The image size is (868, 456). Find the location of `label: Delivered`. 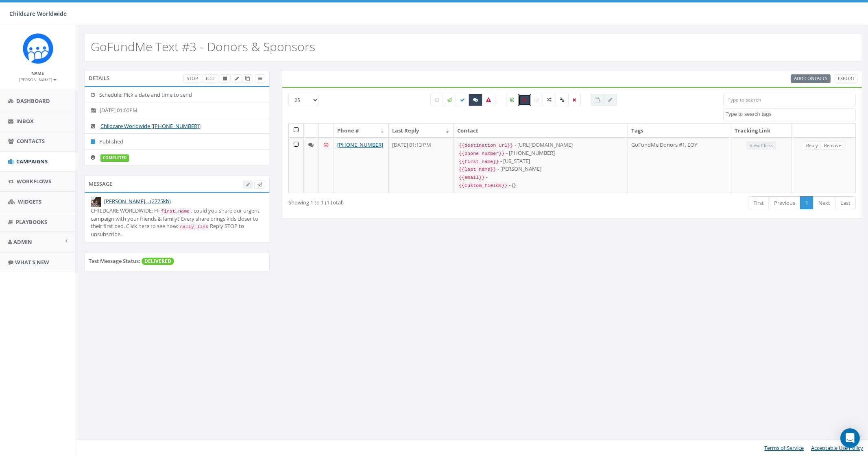

label: Delivered is located at coordinates (462, 100).